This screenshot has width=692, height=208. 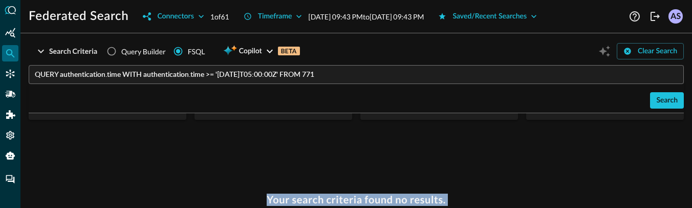 What do you see at coordinates (66, 51) in the screenshot?
I see `button: Search Criteria` at bounding box center [66, 51].